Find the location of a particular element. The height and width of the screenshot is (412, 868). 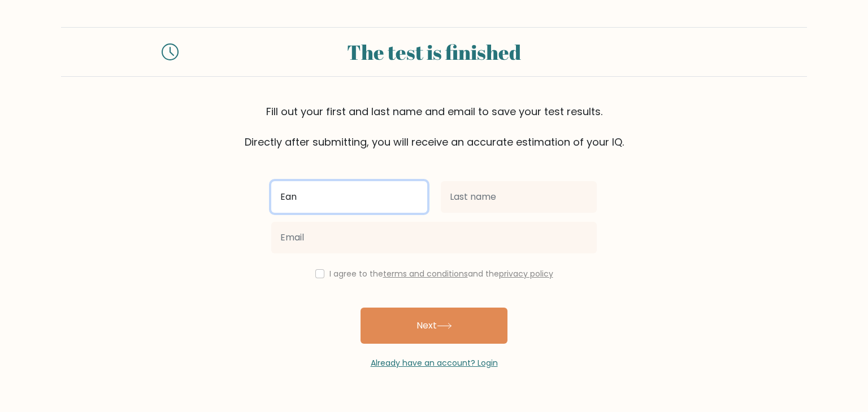

input: Last name is located at coordinates (519, 197).